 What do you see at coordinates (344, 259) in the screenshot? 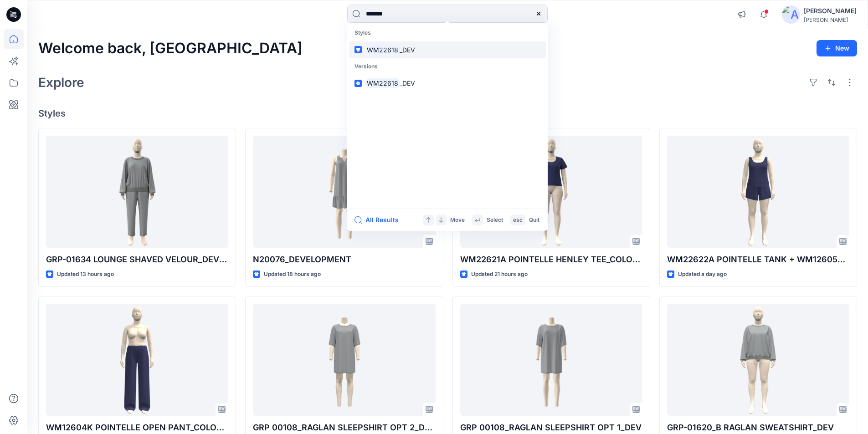
I see `p: N20076_DEVELOPMENT` at bounding box center [344, 259].